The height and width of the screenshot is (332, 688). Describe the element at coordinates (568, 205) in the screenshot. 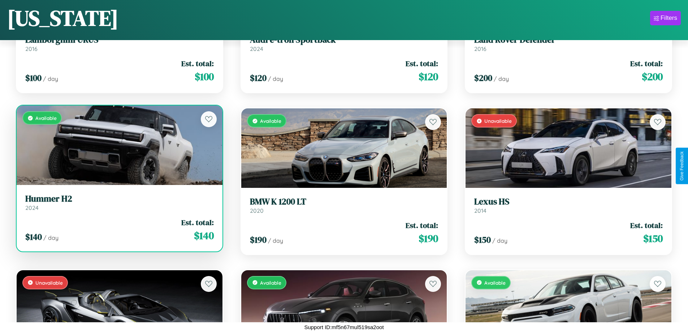

I see `a: Lexus HS2014` at that location.